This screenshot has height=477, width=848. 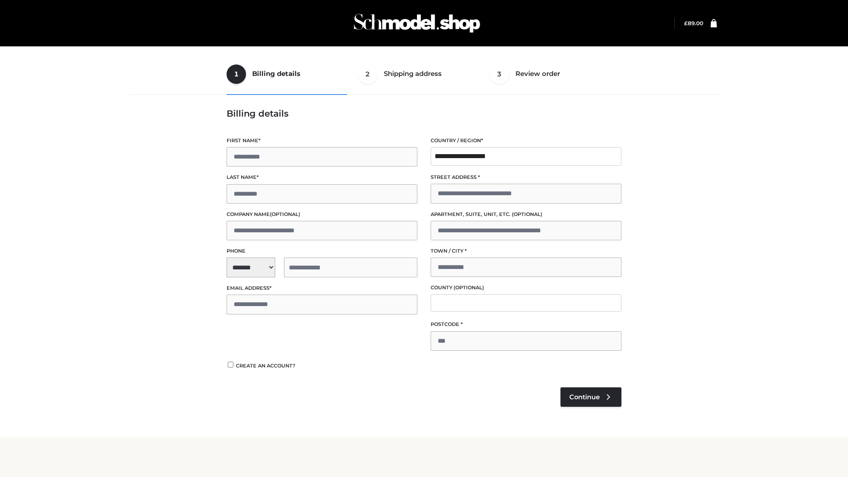 I want to click on label: Company name, so click(x=322, y=214).